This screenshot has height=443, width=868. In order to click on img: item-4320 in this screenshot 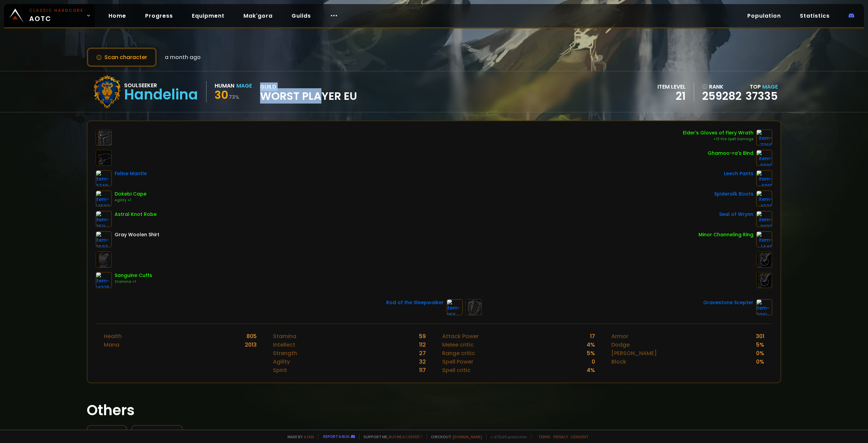, I will do `click(765, 199)`.